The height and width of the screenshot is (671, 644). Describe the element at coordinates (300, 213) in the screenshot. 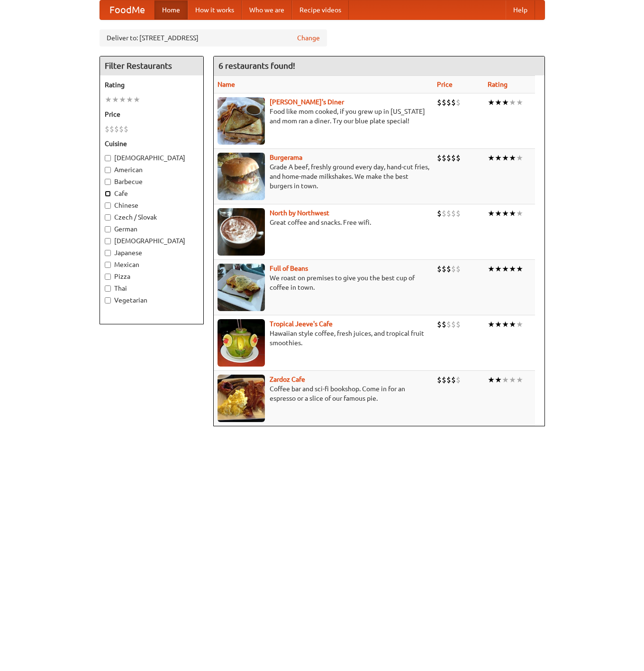

I see `a: North by Northwest` at that location.